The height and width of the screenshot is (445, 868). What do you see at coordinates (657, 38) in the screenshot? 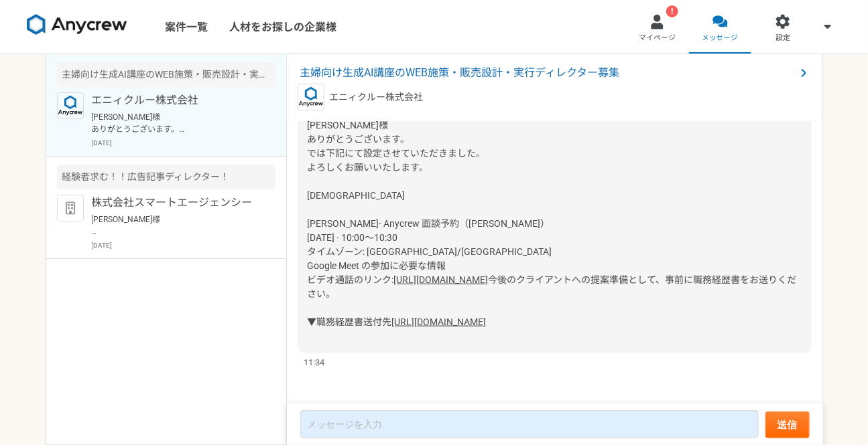
I see `span: マイページ` at bounding box center [657, 38].